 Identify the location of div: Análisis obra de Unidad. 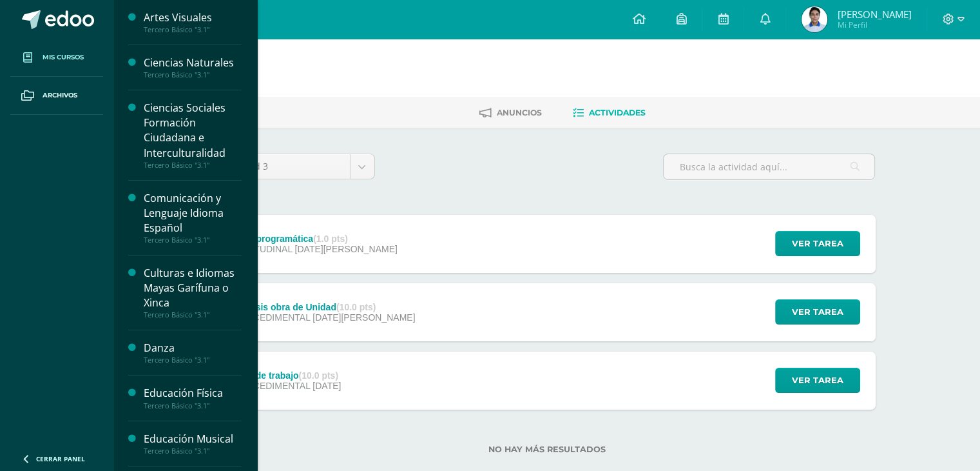
(324, 307).